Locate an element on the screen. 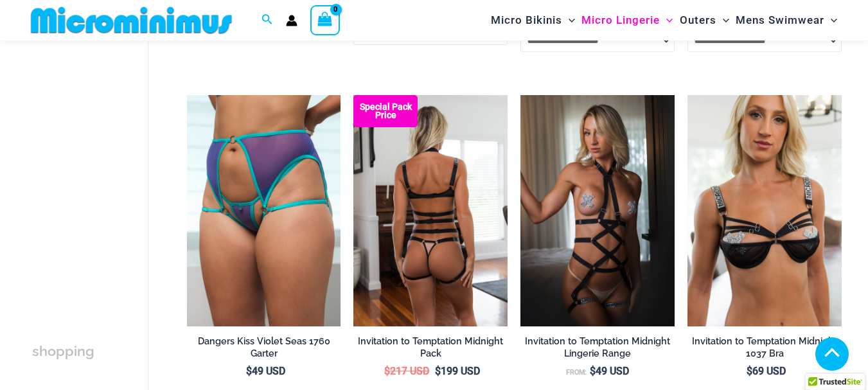  a: OutersMenu ToggleMenu Toggle is located at coordinates (704, 20).